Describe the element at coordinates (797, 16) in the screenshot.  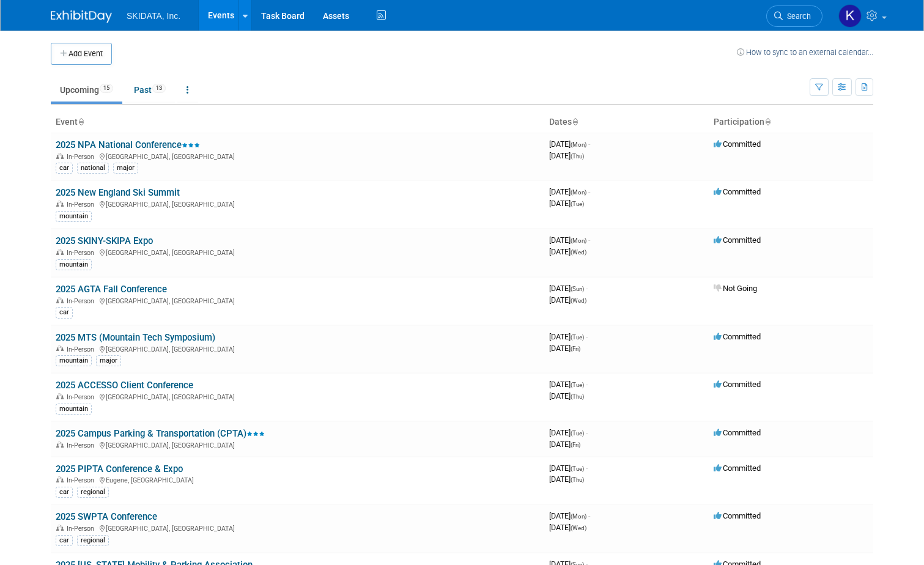
I see `span: Search` at that location.